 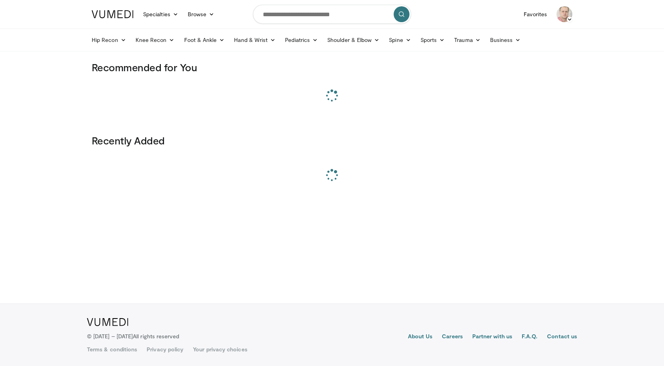 I want to click on a: Contact us, so click(x=562, y=337).